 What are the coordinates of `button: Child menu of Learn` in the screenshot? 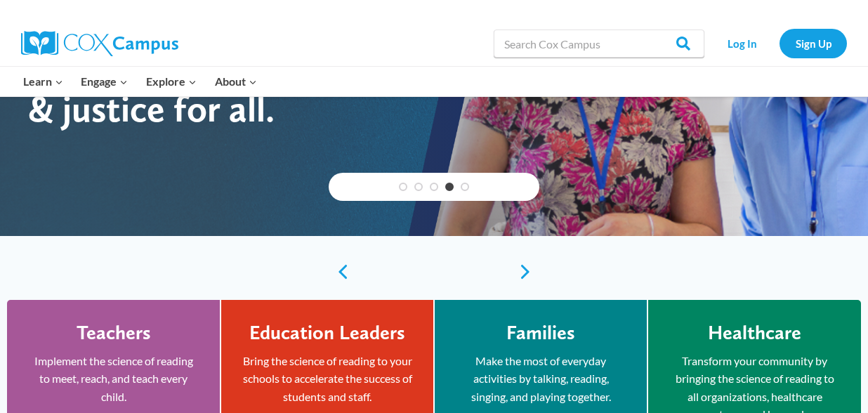 It's located at (43, 81).